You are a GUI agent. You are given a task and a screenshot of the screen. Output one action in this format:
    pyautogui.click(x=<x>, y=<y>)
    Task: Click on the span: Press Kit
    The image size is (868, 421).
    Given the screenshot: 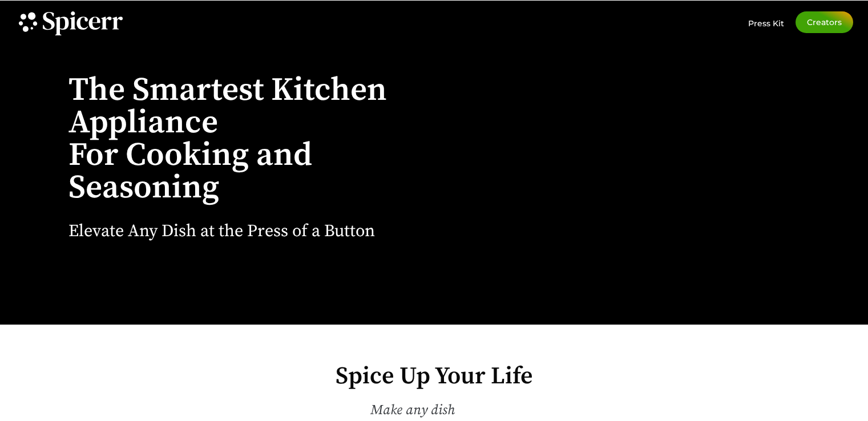 What is the action you would take?
    pyautogui.click(x=765, y=23)
    